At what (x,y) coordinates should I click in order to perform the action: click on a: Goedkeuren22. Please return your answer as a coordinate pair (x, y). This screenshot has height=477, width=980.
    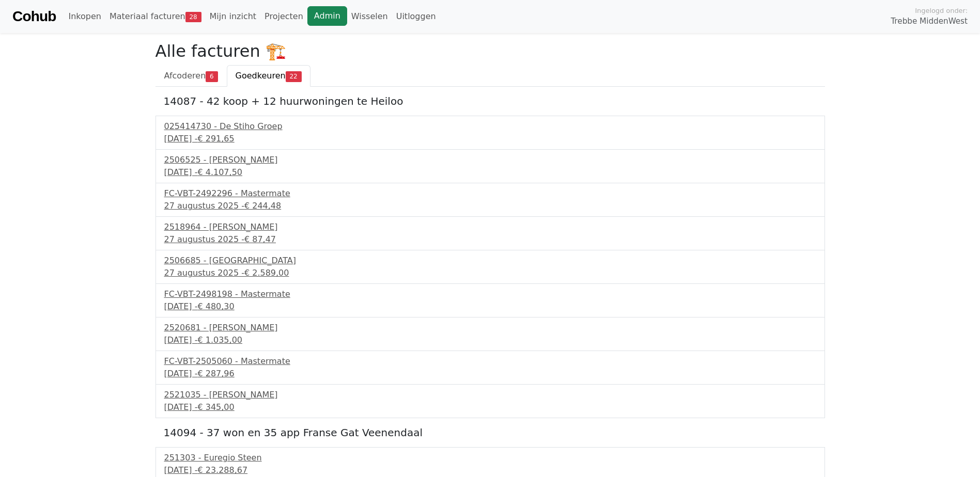
    Looking at the image, I should click on (269, 76).